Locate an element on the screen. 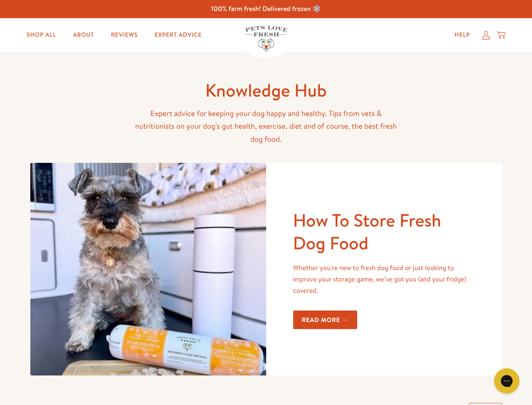 The image size is (532, 405). button: Gorgias live chat is located at coordinates (17, 15).